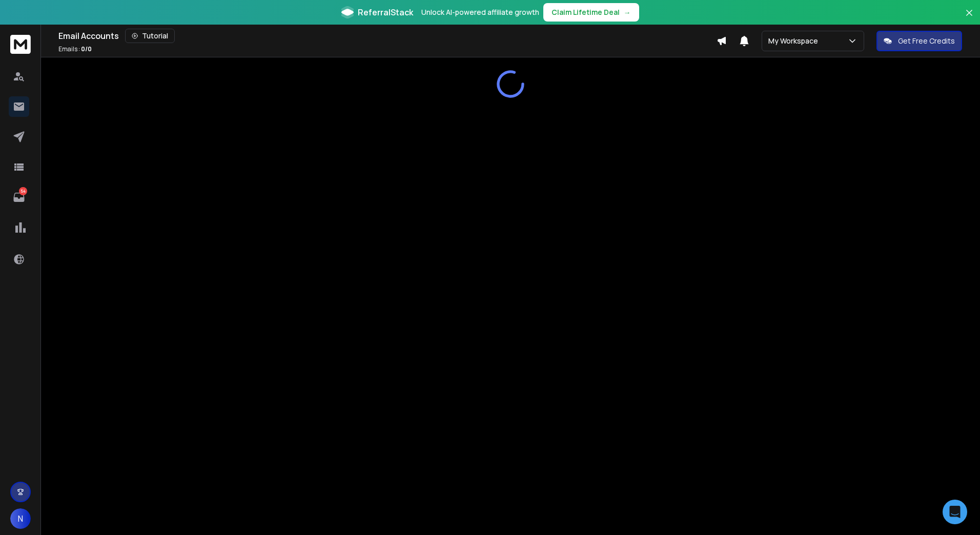 The height and width of the screenshot is (535, 980). Describe the element at coordinates (591, 13) in the screenshot. I see `button: Claim Lifetime Deal→` at that location.